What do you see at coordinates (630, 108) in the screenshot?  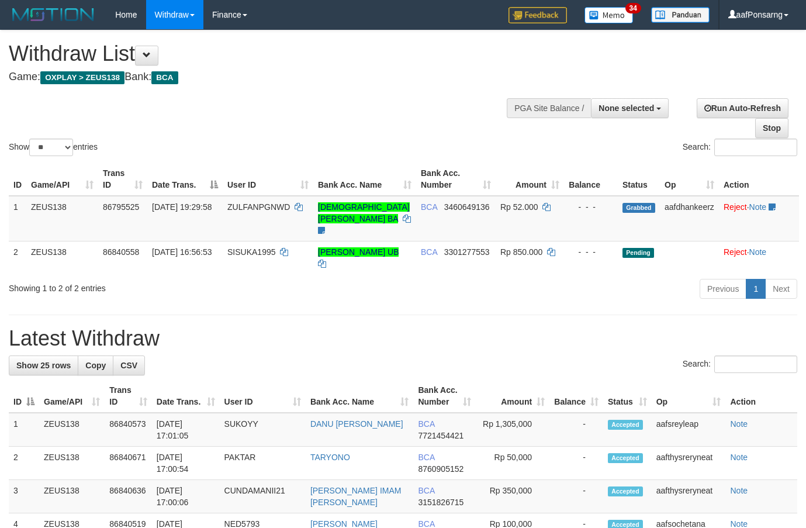 I see `button: None selected` at bounding box center [630, 108].